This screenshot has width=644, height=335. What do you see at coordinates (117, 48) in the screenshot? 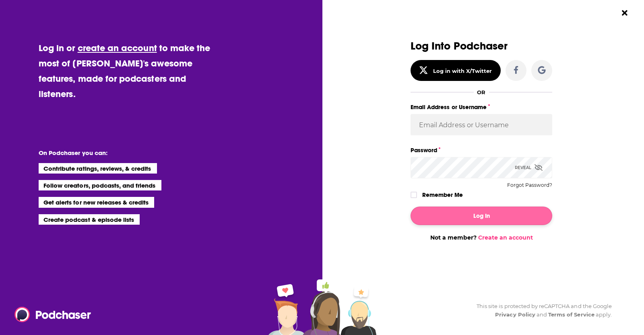
I see `a: create an account` at bounding box center [117, 48].